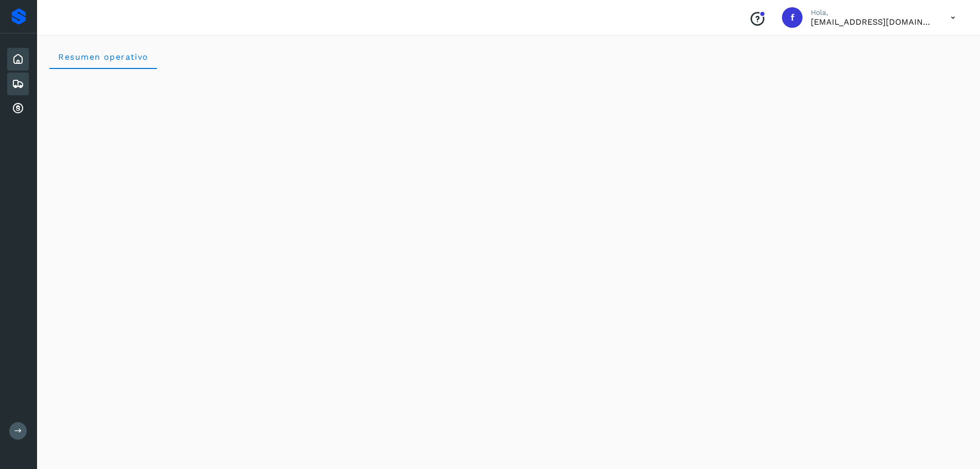 This screenshot has width=980, height=469. What do you see at coordinates (18, 84) in the screenshot?
I see `div: Embarques` at bounding box center [18, 84].